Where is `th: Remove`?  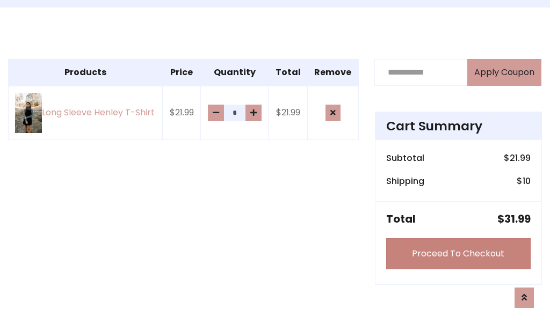
th: Remove is located at coordinates (332, 72).